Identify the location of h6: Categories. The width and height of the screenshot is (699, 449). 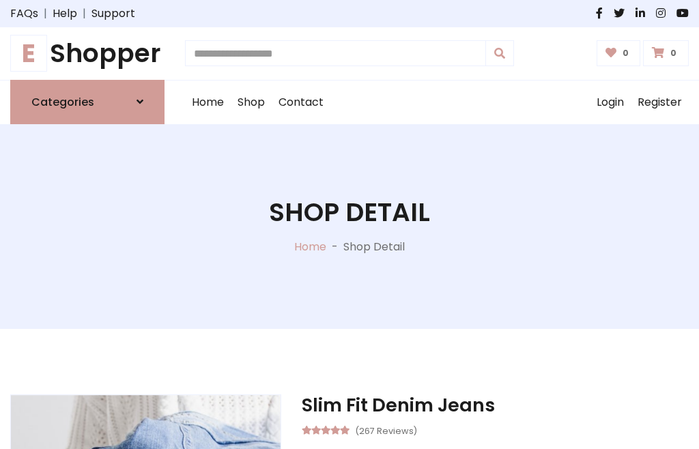
(63, 102).